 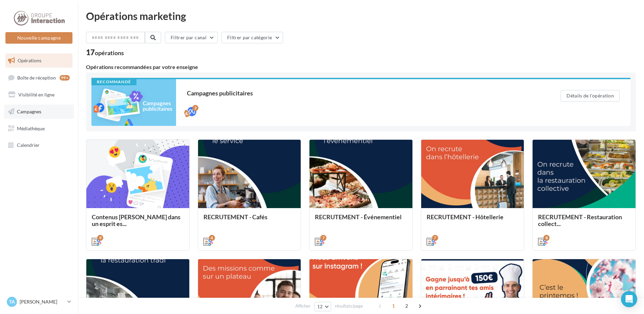 What do you see at coordinates (394, 306) in the screenshot?
I see `span: 1` at bounding box center [394, 306].